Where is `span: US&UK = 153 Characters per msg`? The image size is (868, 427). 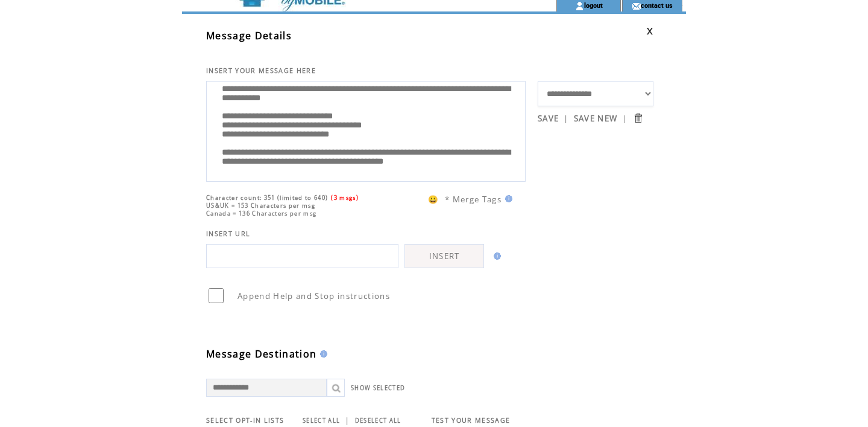 span: US&UK = 153 Characters per msg is located at coordinates (261, 205).